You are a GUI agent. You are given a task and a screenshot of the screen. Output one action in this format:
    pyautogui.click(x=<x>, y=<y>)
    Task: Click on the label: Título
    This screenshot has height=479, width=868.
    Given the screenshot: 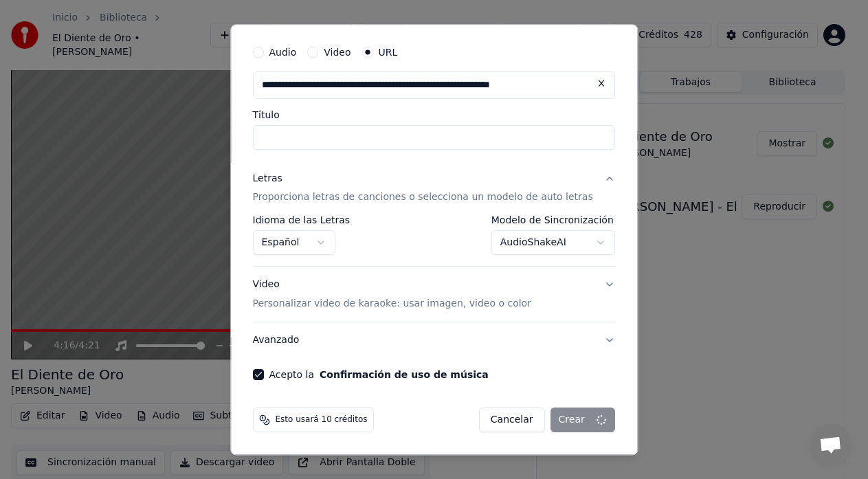 What is the action you would take?
    pyautogui.click(x=434, y=114)
    